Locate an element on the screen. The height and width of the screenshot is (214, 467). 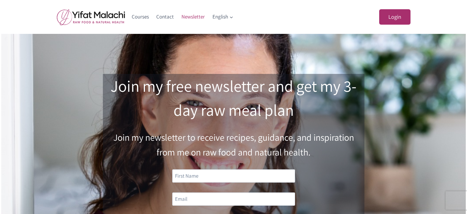
span: English is located at coordinates (223, 17).